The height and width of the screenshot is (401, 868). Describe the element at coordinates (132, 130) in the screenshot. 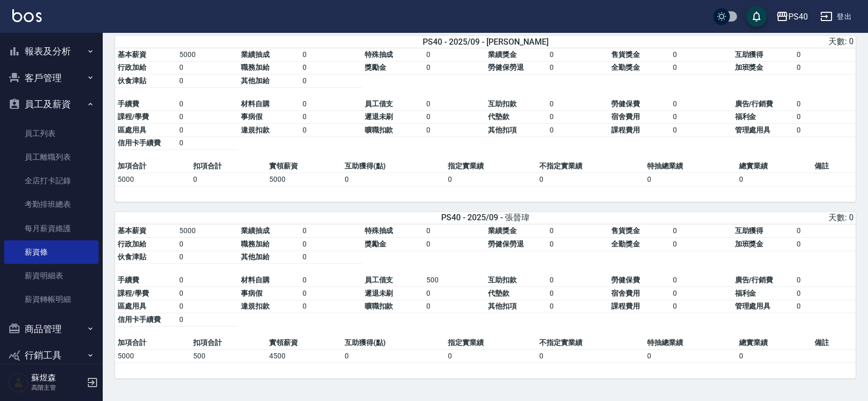

I see `span: 區處用具` at that location.